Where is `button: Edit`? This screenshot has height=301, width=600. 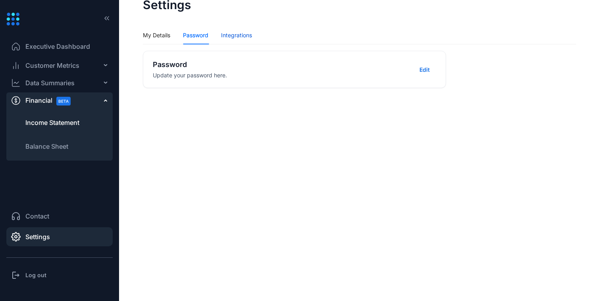 button: Edit is located at coordinates (425, 70).